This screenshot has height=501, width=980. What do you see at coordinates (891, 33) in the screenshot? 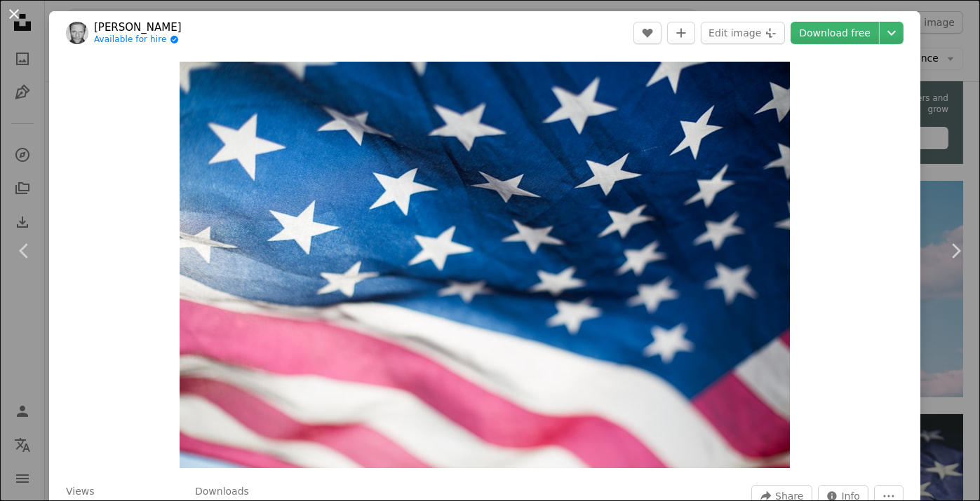
I see `button: Choose download size` at bounding box center [891, 33].